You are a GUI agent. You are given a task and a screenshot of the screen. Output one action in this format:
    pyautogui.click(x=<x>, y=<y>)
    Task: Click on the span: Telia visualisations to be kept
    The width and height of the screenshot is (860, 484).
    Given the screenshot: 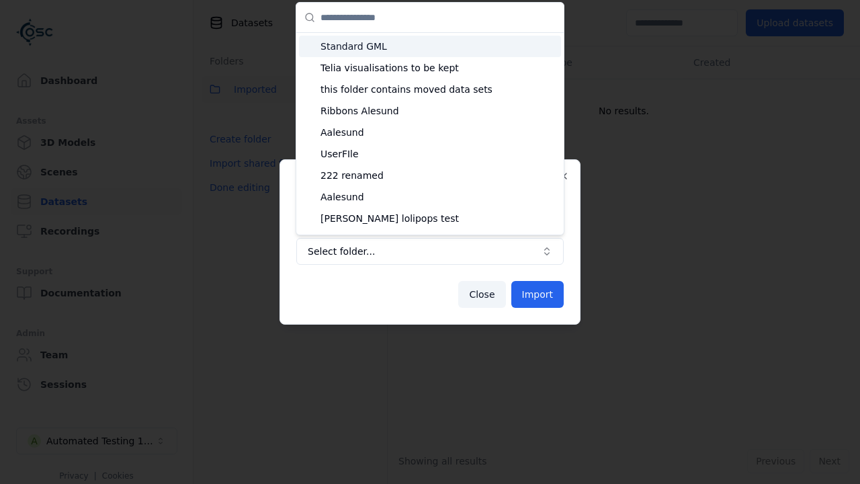 What is the action you would take?
    pyautogui.click(x=438, y=68)
    